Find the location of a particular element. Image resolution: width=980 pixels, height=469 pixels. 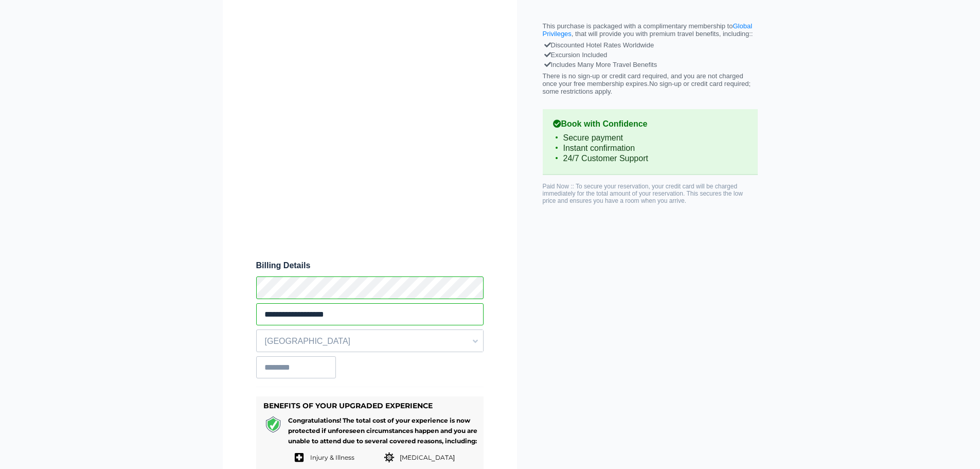

li: 24/7 Customer Support is located at coordinates (651, 158).